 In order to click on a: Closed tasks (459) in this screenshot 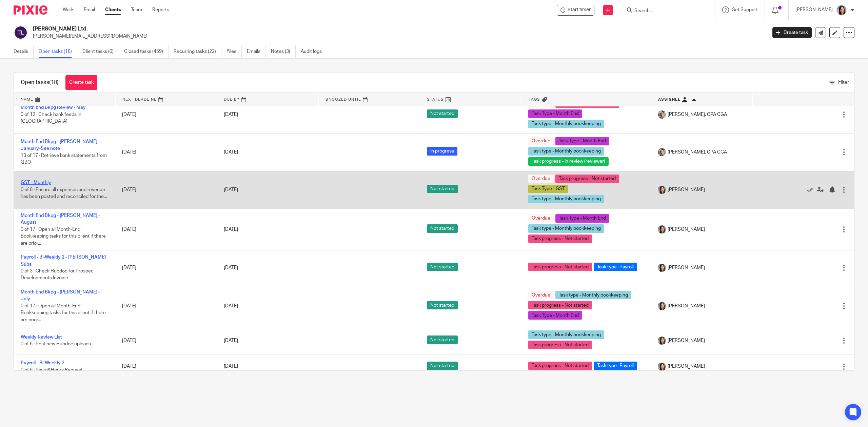, I will do `click(146, 51)`.